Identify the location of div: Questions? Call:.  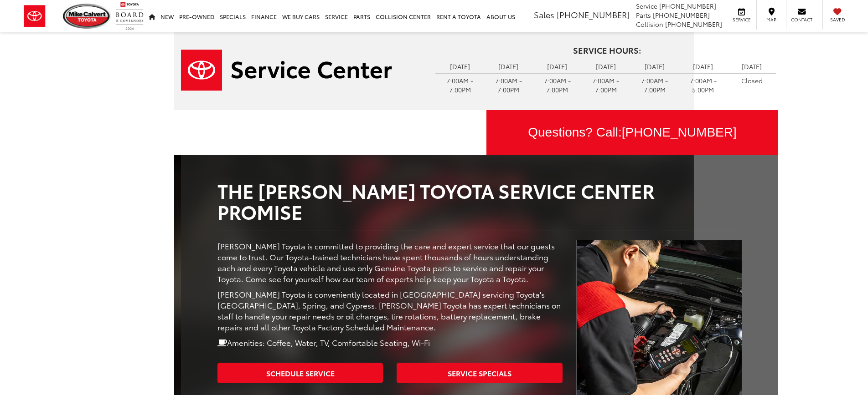
(632, 132).